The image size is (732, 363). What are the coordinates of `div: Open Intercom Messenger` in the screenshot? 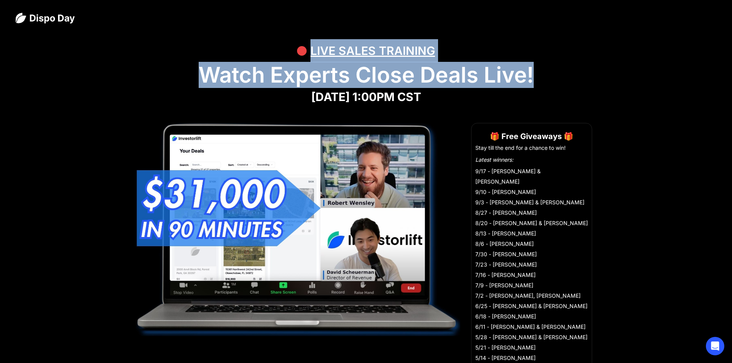 It's located at (715, 346).